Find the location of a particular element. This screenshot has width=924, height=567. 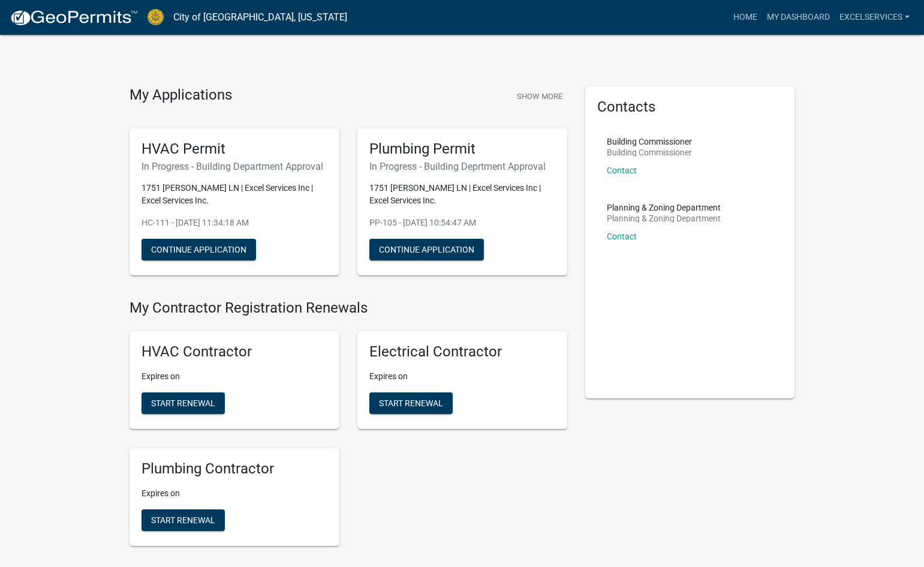

img: City of Jeffersonville, Indiana is located at coordinates (155, 17).